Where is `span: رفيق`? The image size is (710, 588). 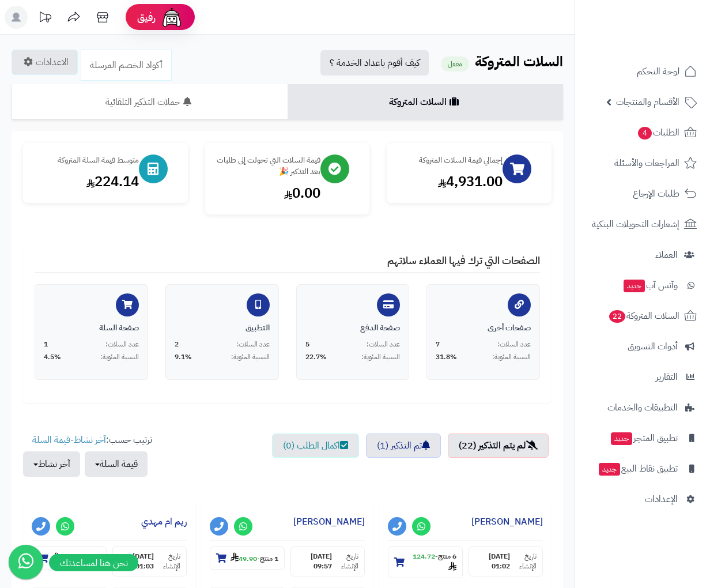
span: رفيق is located at coordinates (147, 17).